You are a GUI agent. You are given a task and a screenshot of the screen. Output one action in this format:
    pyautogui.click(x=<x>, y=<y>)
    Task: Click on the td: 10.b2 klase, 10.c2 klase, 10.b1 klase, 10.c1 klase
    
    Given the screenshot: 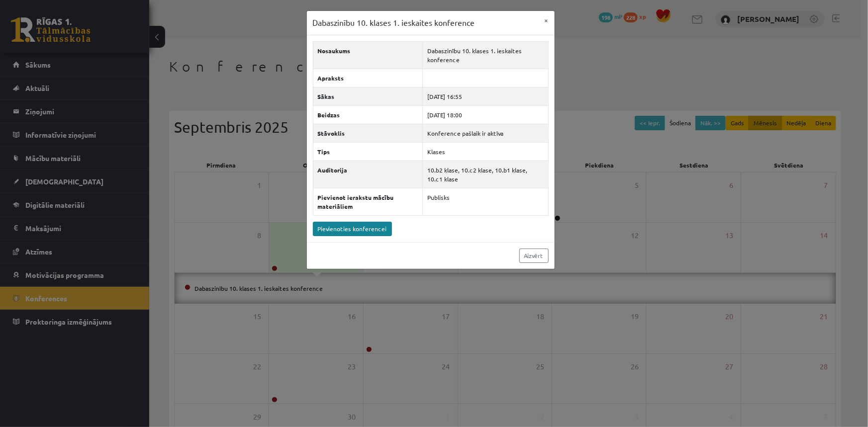 What is the action you would take?
    pyautogui.click(x=486, y=174)
    